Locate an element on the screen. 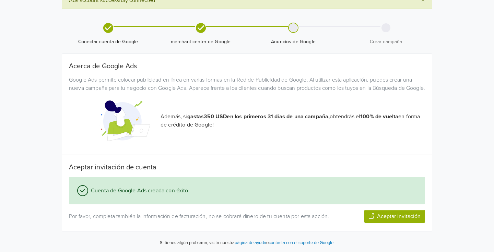 The image size is (494, 252). img: Google Promotional Codes is located at coordinates (125, 121).